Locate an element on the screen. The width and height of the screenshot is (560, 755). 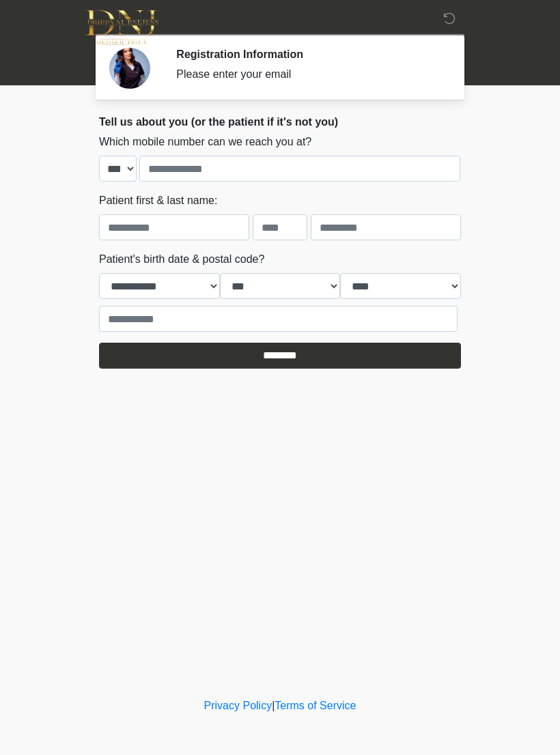
a: Privacy Policy is located at coordinates (238, 706).